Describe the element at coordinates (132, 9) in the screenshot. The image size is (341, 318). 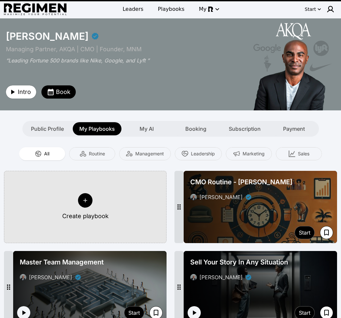
I see `a: Leaders` at that location.